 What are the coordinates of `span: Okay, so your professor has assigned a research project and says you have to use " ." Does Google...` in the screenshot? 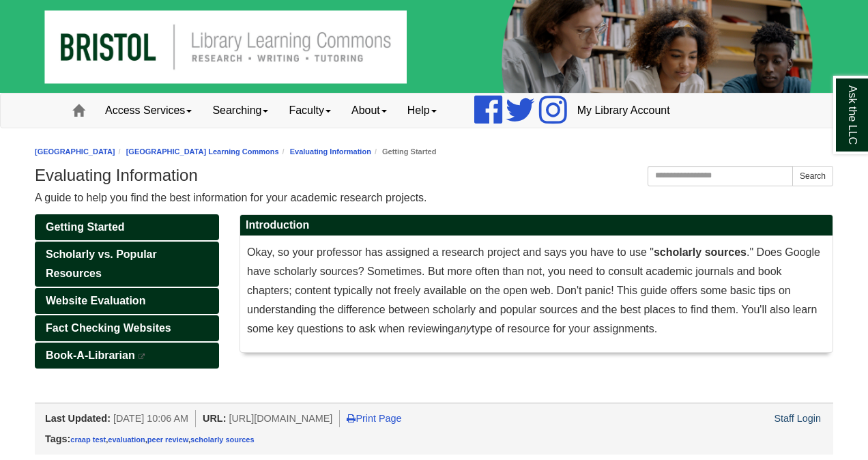 It's located at (533, 291).